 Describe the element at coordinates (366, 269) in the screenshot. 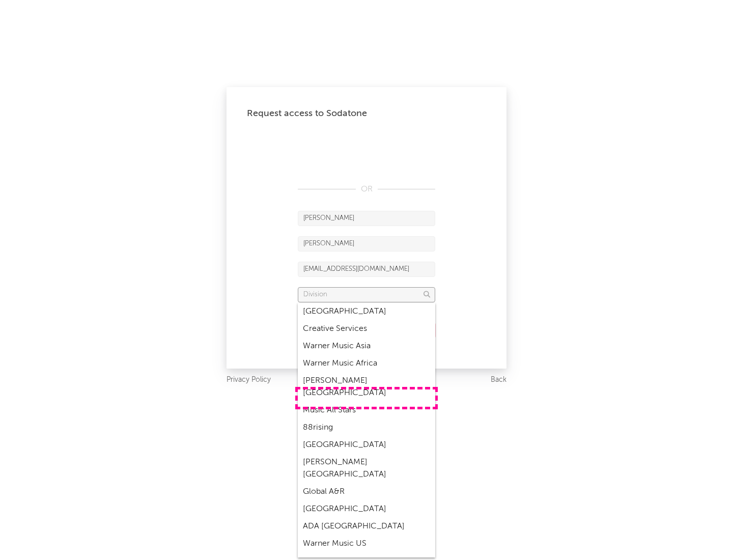

I see `input: Email` at that location.